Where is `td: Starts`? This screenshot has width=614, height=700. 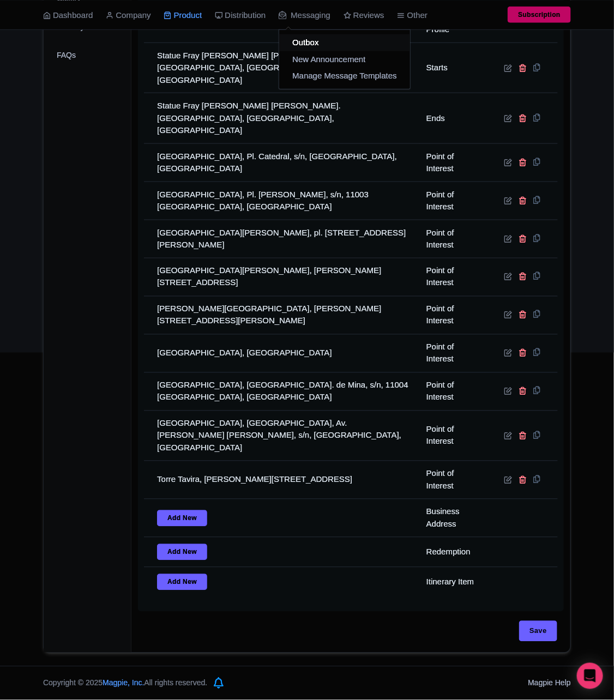 td: Starts is located at coordinates (452, 68).